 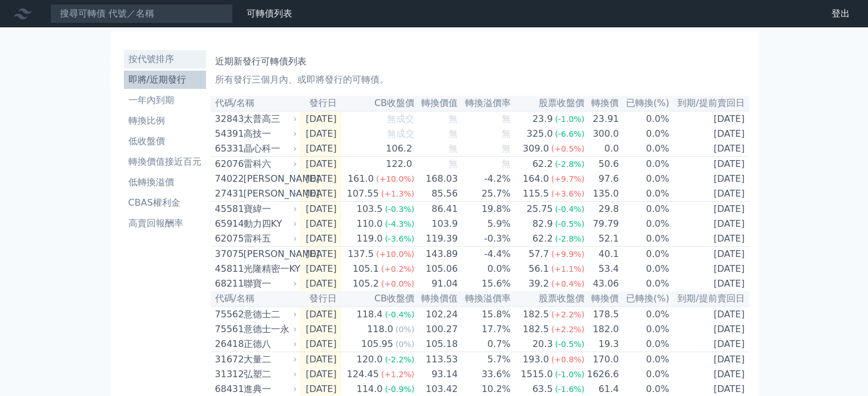 What do you see at coordinates (270, 284) in the screenshot?
I see `div: 聯寶一` at bounding box center [270, 284].